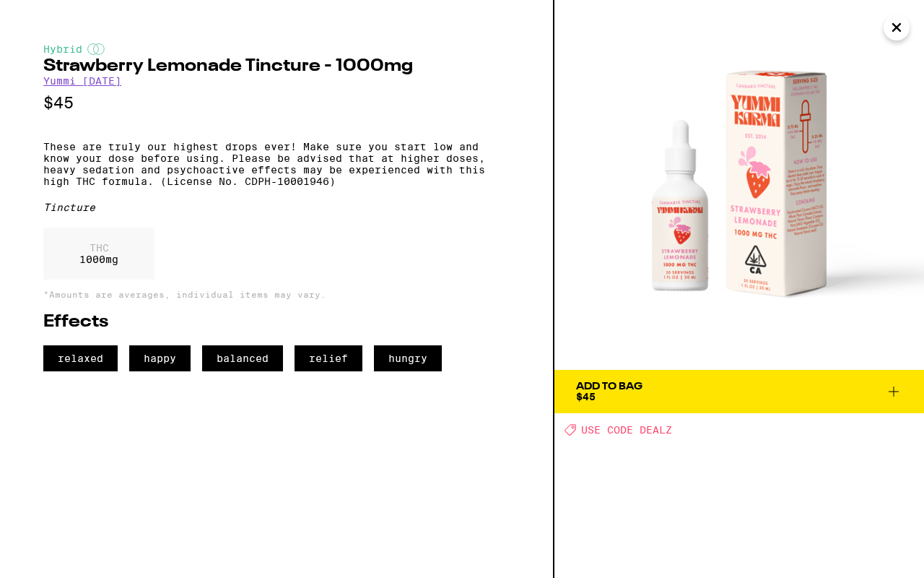 This screenshot has width=924, height=578. Describe the element at coordinates (99, 248) in the screenshot. I see `p: THC` at that location.